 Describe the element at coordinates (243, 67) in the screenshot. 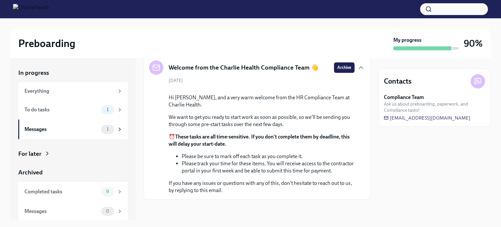

I see `h5: Welcome from the Charlie Health Compliance Team 👋` at that location.